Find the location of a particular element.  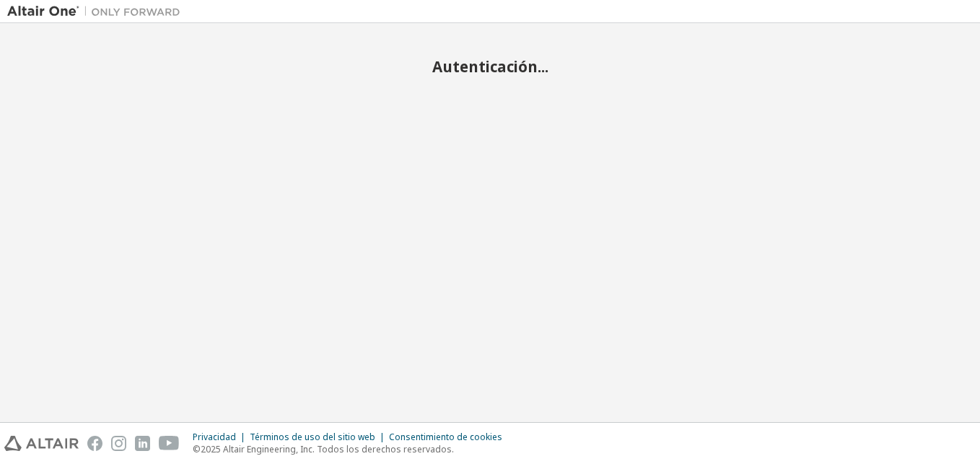

img: altair_logo.svg is located at coordinates (41, 442).